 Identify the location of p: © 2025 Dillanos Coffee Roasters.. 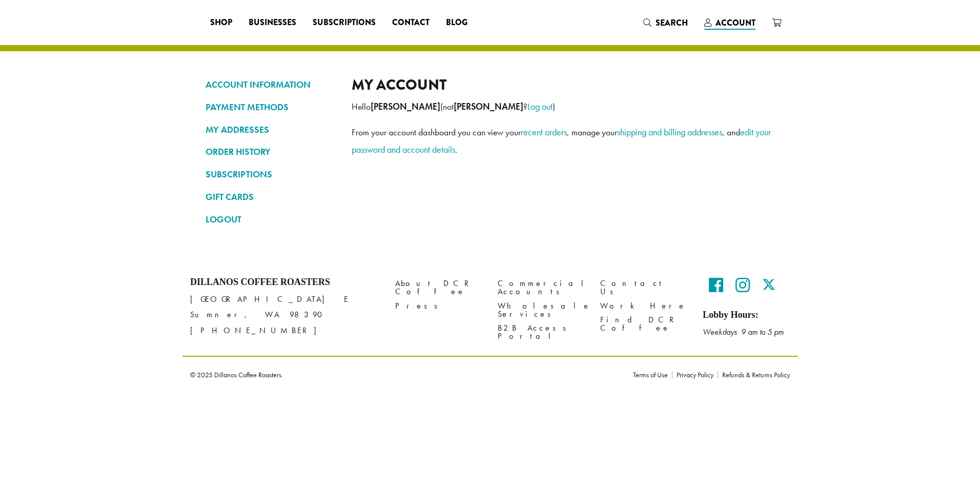
(404, 375).